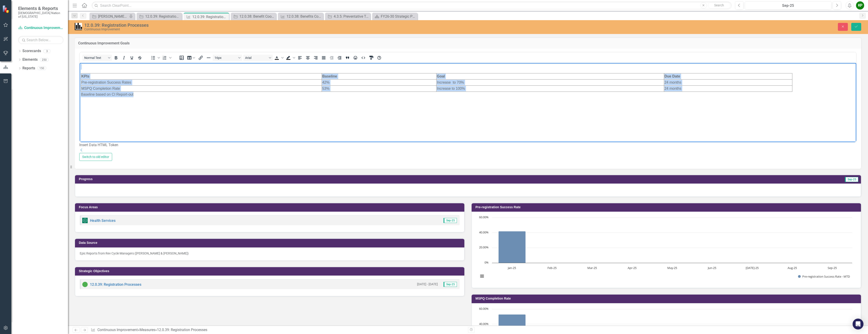  What do you see at coordinates (512, 268) in the screenshot?
I see `text: Jan-25` at bounding box center [512, 268].